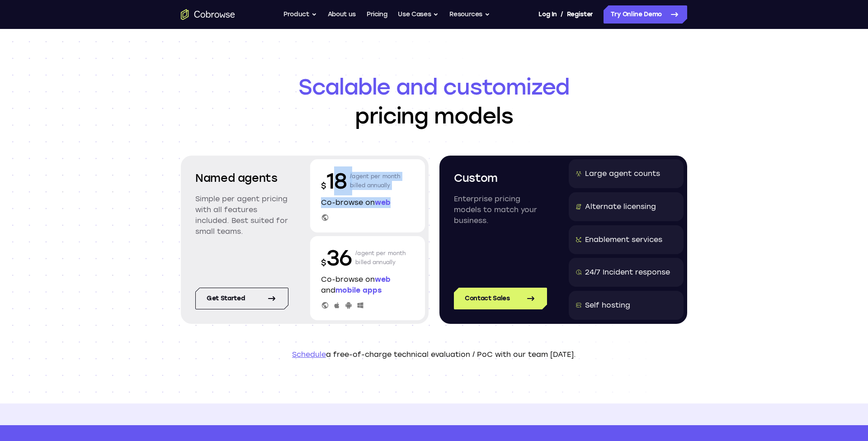  Describe the element at coordinates (342, 15) in the screenshot. I see `a: About us` at that location.